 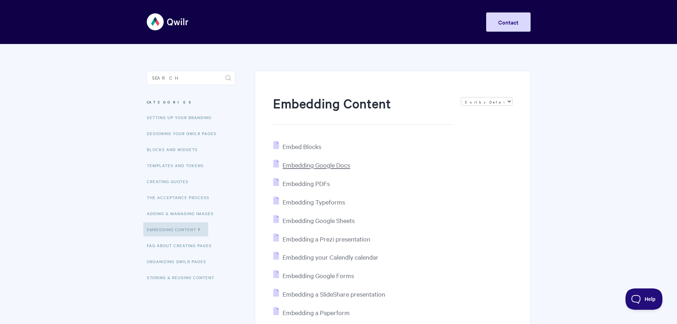 I want to click on a: Setting up your Branding, so click(x=182, y=117).